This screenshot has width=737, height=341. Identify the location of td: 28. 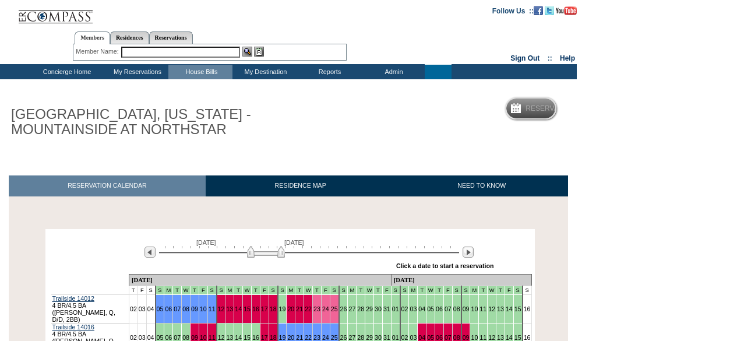
(361, 308).